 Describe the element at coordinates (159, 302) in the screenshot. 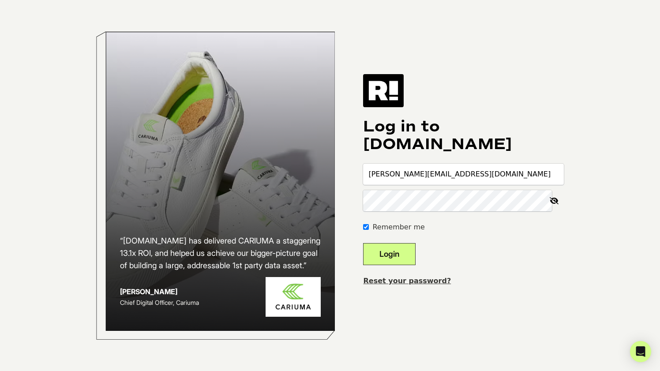

I see `span: Chief Digital Officer, Cariuma` at that location.